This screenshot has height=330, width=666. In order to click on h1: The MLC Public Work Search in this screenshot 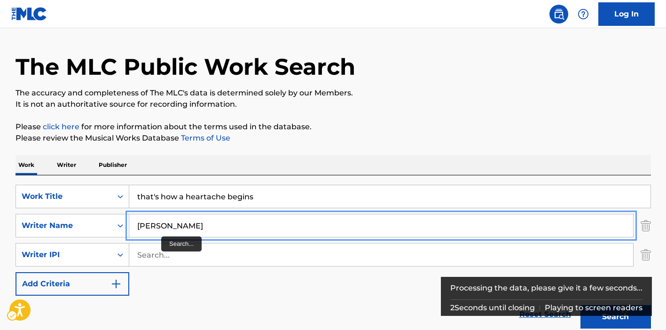, I will do `click(185, 67)`.